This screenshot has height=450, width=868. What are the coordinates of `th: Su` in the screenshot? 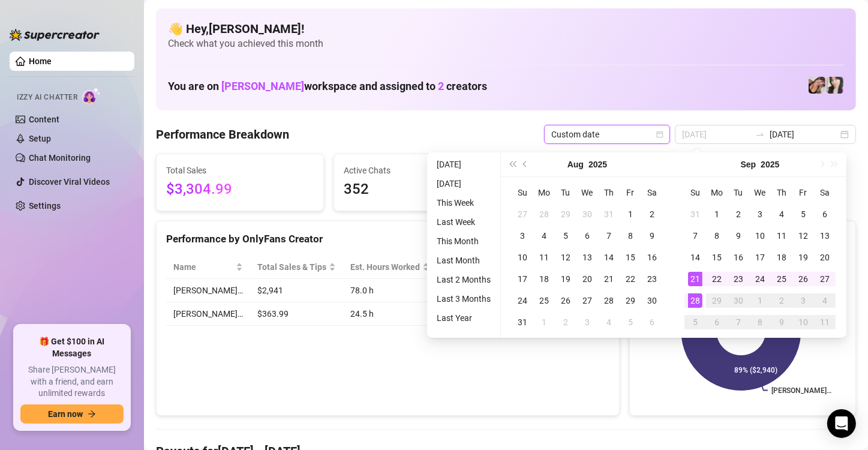 It's located at (695, 193).